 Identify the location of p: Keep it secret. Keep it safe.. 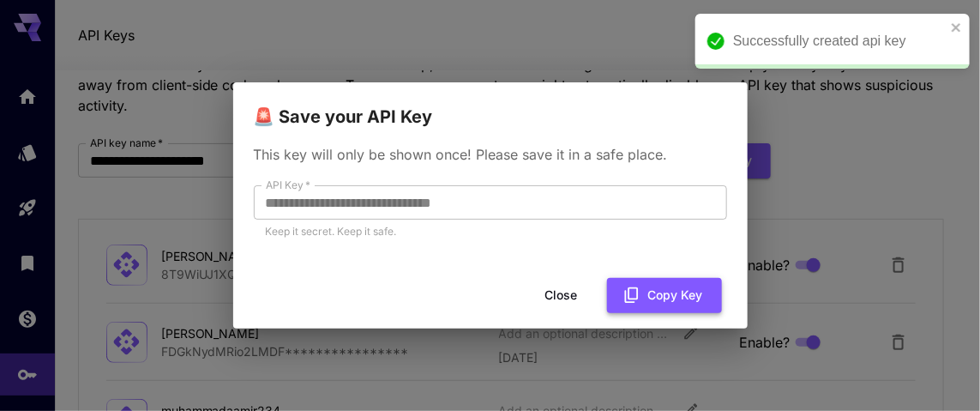
(491, 232).